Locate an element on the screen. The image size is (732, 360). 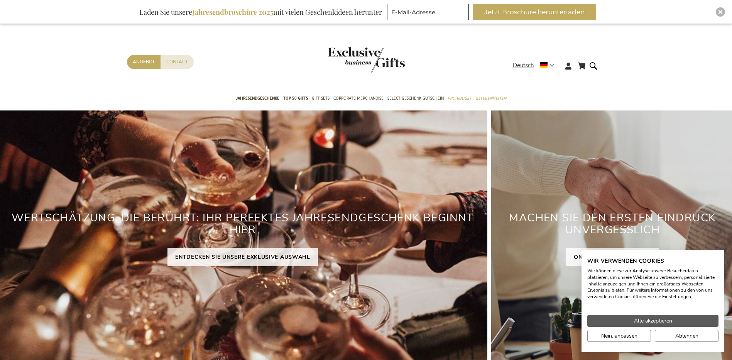
span: Pro Budget is located at coordinates (460, 98).